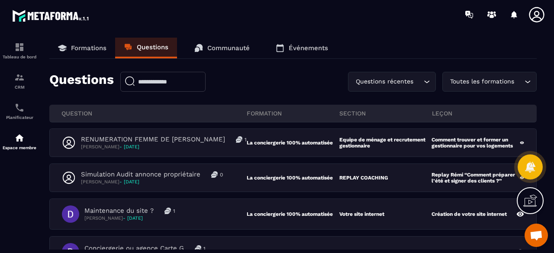 The width and height of the screenshot is (554, 253). I want to click on p: Replay Rémi “Comment préparer l’été et signer des clients ?”, so click(475, 178).